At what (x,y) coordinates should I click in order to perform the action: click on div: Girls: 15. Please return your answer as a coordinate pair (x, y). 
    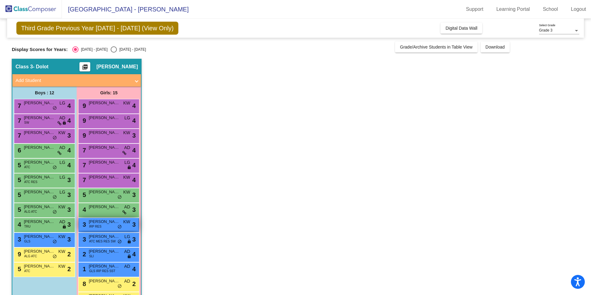
    Looking at the image, I should click on (109, 93).